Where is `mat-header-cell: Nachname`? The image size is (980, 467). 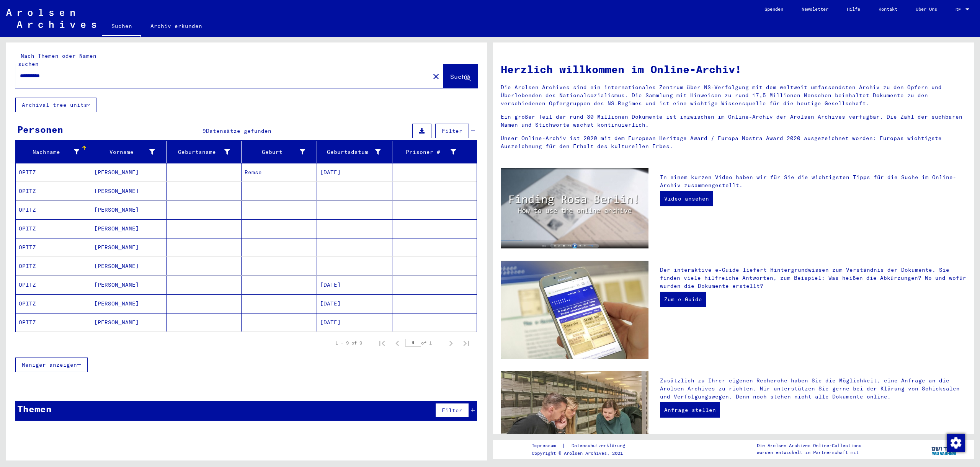
mat-header-cell: Nachname is located at coordinates (53, 152).